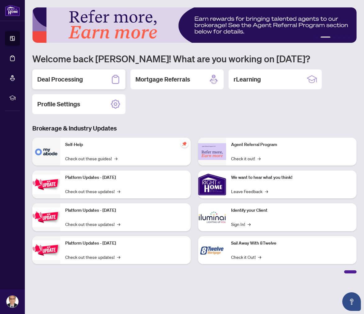 Image resolution: width=364 pixels, height=314 pixels. What do you see at coordinates (194, 25) in the screenshot?
I see `img: Slide 1` at bounding box center [194, 25].